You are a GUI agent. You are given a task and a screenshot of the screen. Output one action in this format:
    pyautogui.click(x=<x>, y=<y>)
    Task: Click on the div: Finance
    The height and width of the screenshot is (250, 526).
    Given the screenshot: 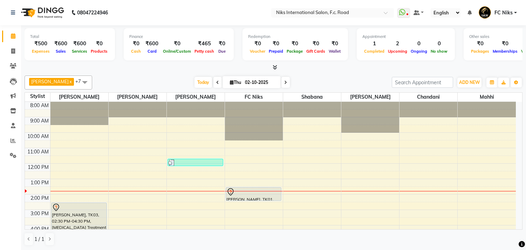 What is the action you would take?
    pyautogui.click(x=179, y=36)
    